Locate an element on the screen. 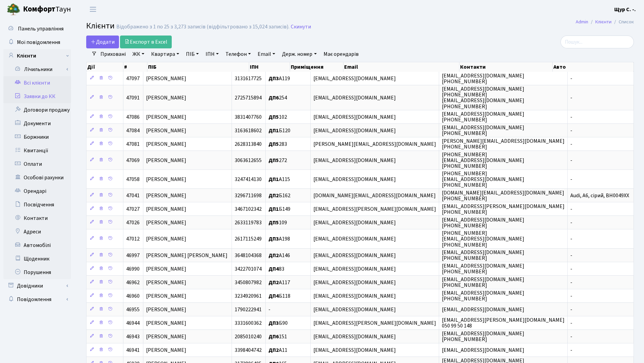 Image resolution: width=644 pixels, height=363 pixels. span: 47026 is located at coordinates (133, 223).